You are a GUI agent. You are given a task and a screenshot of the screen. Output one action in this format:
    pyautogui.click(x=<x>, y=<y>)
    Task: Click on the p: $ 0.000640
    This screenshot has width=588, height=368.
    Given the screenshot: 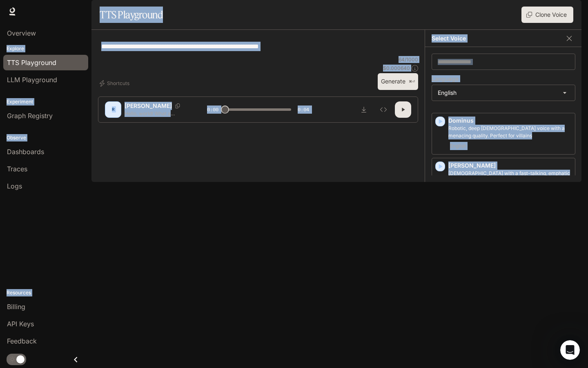 What is the action you would take?
    pyautogui.click(x=396, y=68)
    